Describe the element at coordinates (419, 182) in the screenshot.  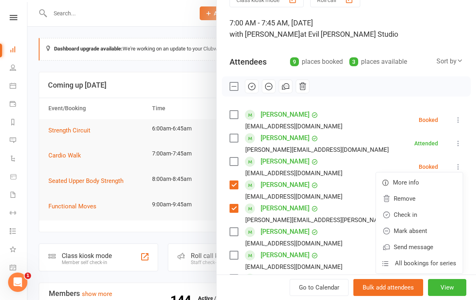
I see `a: More info` at that location.